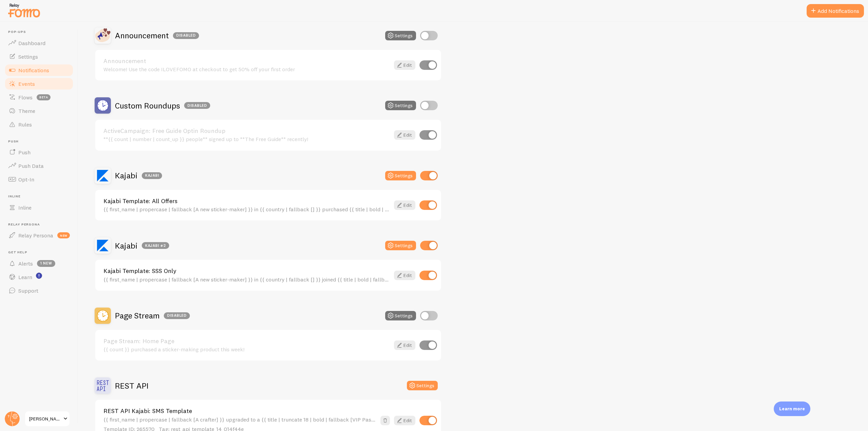 Image resolution: width=868 pixels, height=431 pixels. I want to click on span: Rules, so click(25, 124).